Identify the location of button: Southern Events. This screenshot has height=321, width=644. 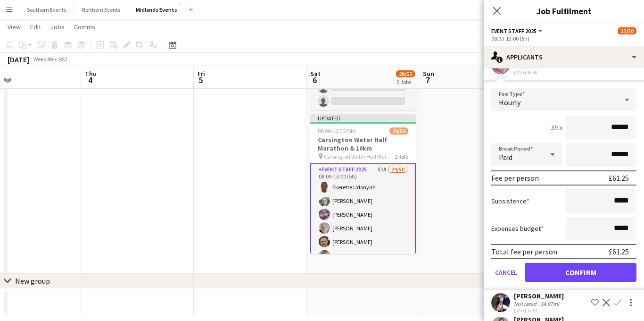
(47, 10).